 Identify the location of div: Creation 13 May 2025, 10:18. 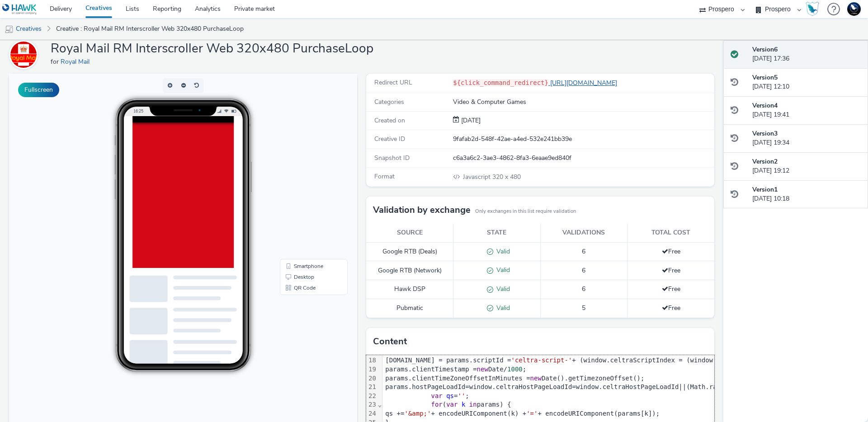
(470, 121).